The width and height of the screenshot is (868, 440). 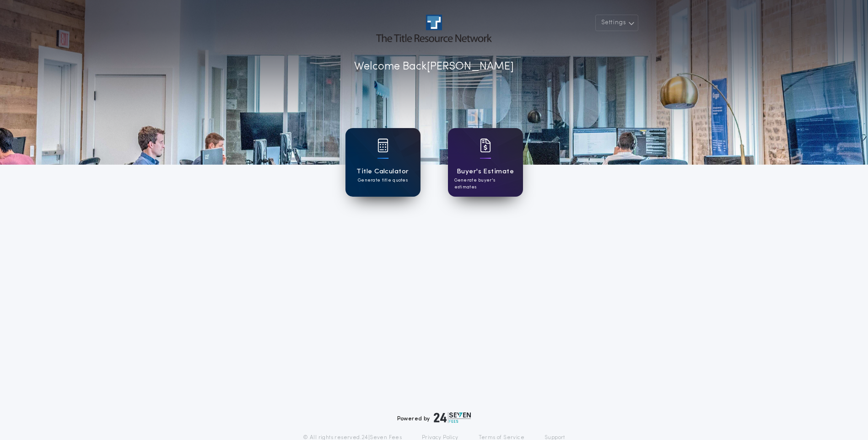 What do you see at coordinates (452, 417) in the screenshot?
I see `img: logo` at bounding box center [452, 417].